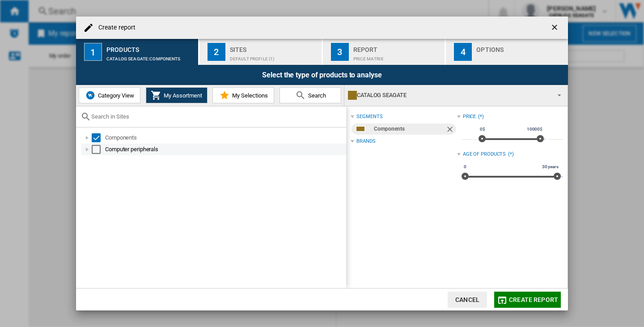  What do you see at coordinates (533, 300) in the screenshot?
I see `span: Create report` at bounding box center [533, 300].